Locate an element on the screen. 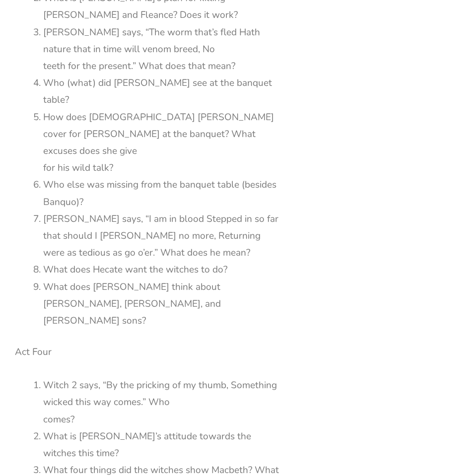 The height and width of the screenshot is (476, 475). div: Widget de chat is located at coordinates (392, 420).